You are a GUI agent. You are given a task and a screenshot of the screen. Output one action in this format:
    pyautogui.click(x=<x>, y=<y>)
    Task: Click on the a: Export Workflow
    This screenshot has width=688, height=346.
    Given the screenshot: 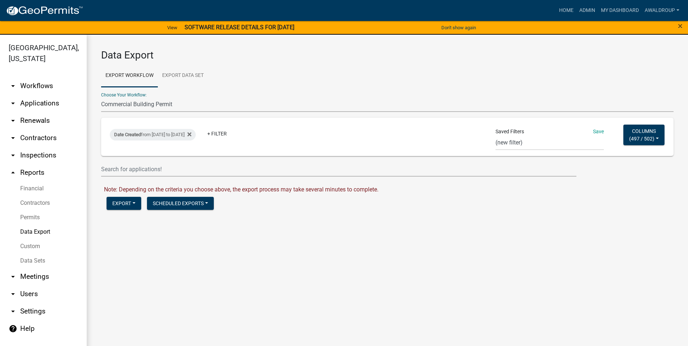 What is the action you would take?
    pyautogui.click(x=129, y=76)
    